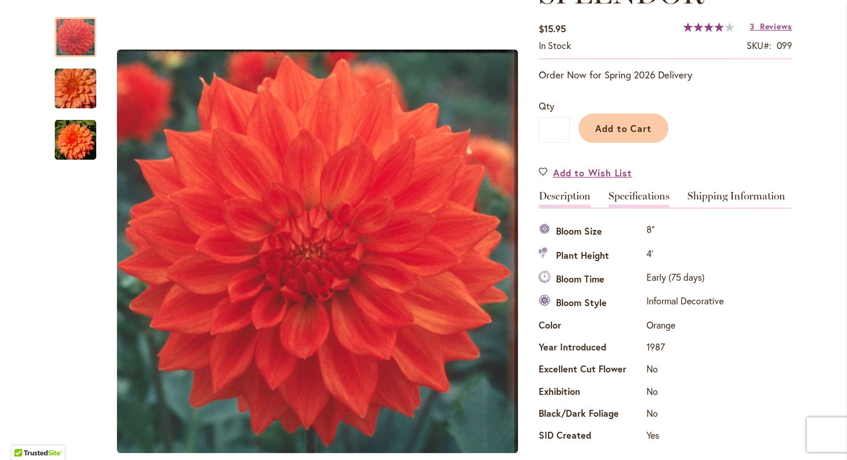 This screenshot has width=847, height=460. What do you see at coordinates (709, 27) in the screenshot?
I see `div: 78%` at bounding box center [709, 27].